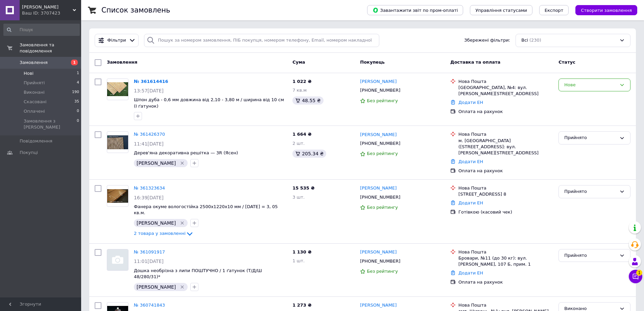  I want to click on span: 15 535 ₴, so click(304, 187).